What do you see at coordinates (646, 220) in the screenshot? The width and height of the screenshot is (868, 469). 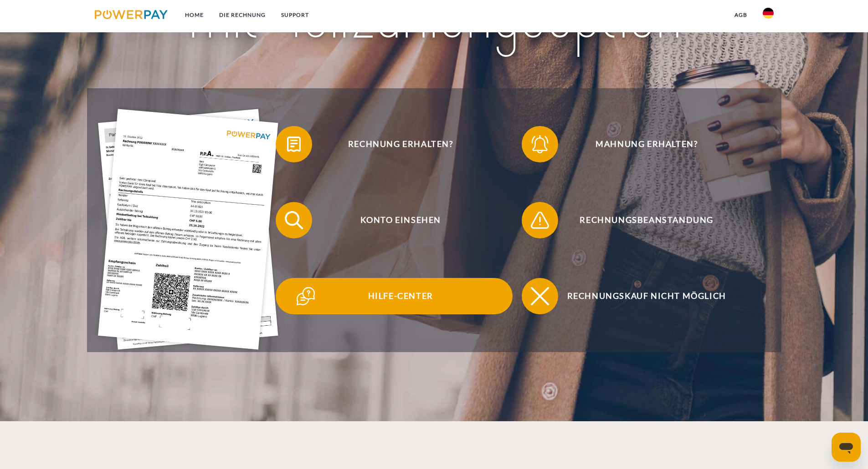 I see `span: Rechnungsbeanstandung` at bounding box center [646, 220].